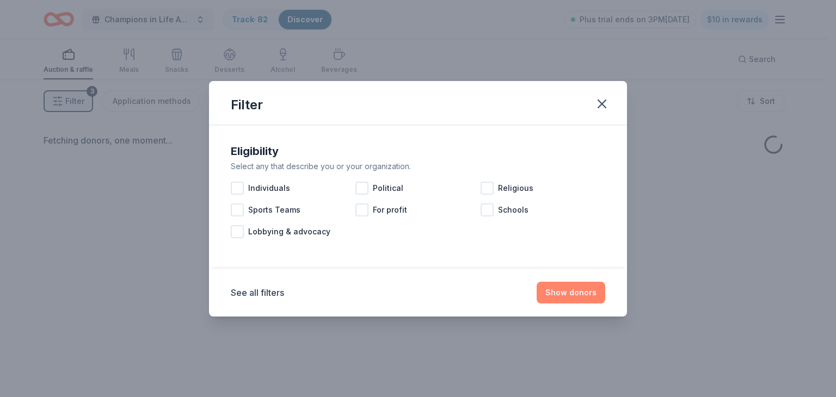 The height and width of the screenshot is (397, 836). What do you see at coordinates (269, 188) in the screenshot?
I see `span: Individuals` at bounding box center [269, 188].